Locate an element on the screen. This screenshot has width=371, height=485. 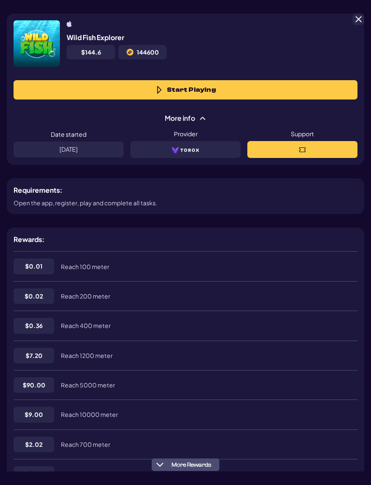
button: Start Playing is located at coordinates (185, 90).